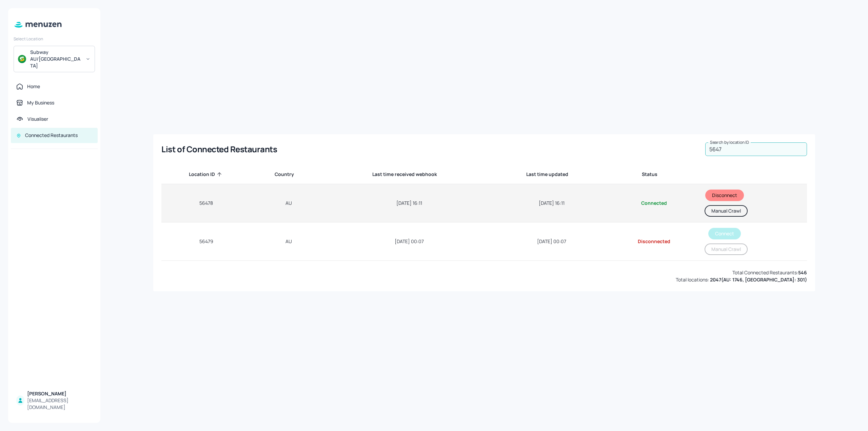  What do you see at coordinates (654, 242) in the screenshot?
I see `div: Disconnected` at bounding box center [654, 242].